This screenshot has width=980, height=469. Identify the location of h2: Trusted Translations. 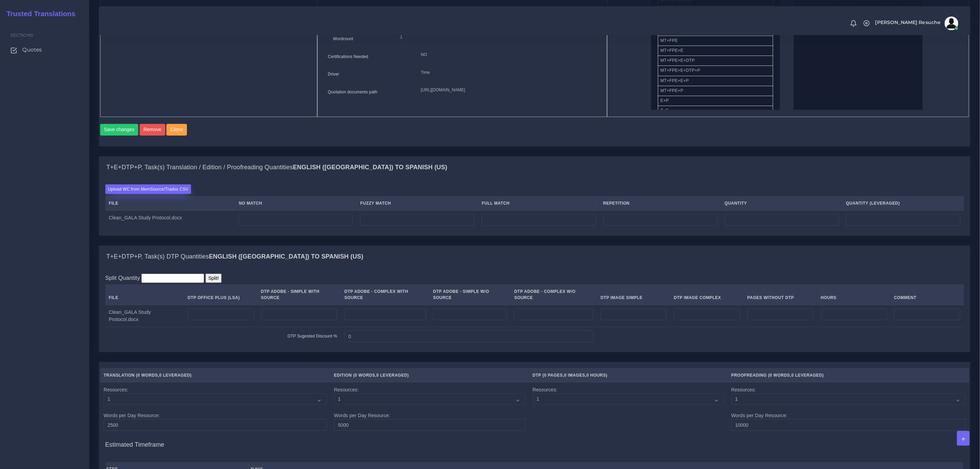
(38, 13).